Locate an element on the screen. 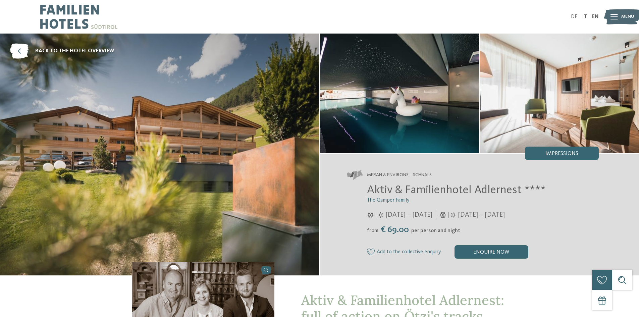 The image size is (639, 317). span: per person and night is located at coordinates (436, 231).